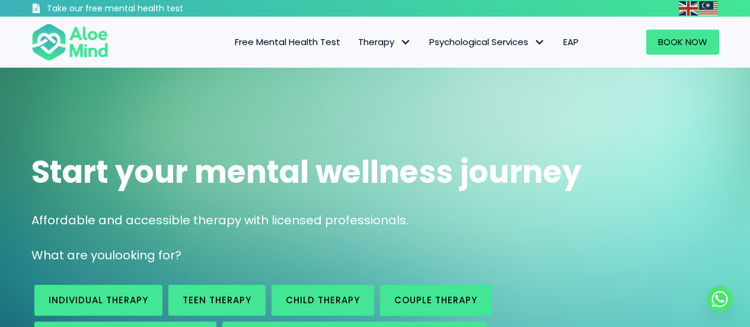  What do you see at coordinates (306, 171) in the screenshot?
I see `span: Start your mental wellness journey` at bounding box center [306, 171].